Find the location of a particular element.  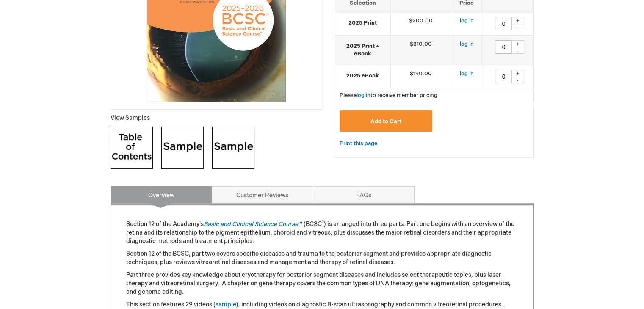

strong: 2025 Print is located at coordinates (363, 23).